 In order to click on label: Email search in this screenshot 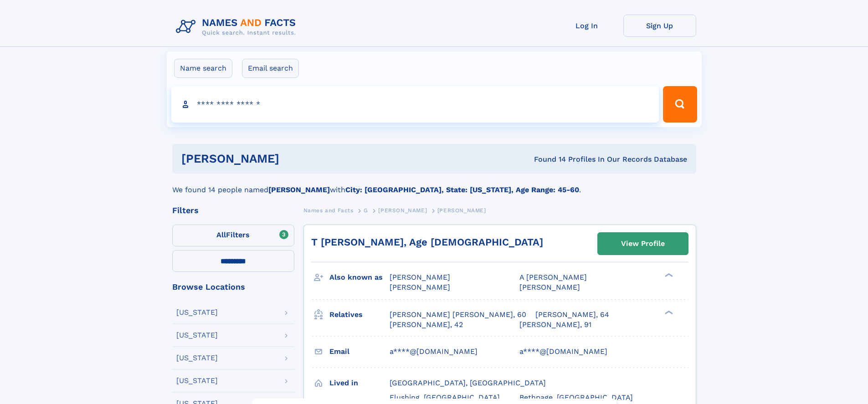, I will do `click(270, 68)`.